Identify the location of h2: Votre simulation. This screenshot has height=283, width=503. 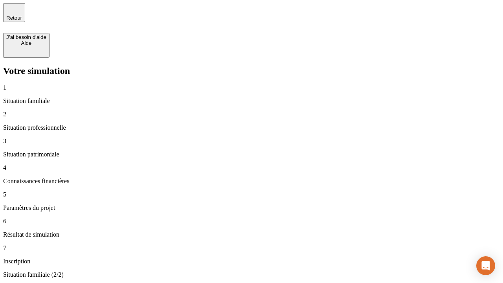
(252, 71).